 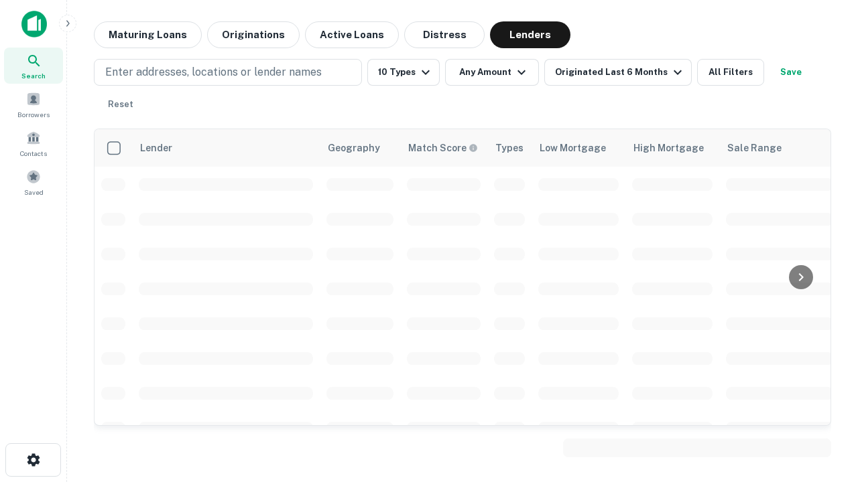 What do you see at coordinates (228, 72) in the screenshot?
I see `button: Enter addresses, locations or lender names` at bounding box center [228, 72].